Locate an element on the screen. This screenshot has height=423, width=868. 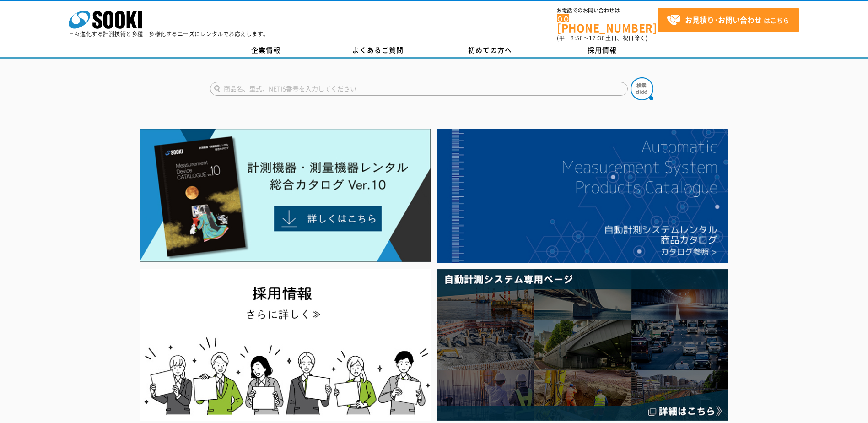
span: 17:30 is located at coordinates (597, 38).